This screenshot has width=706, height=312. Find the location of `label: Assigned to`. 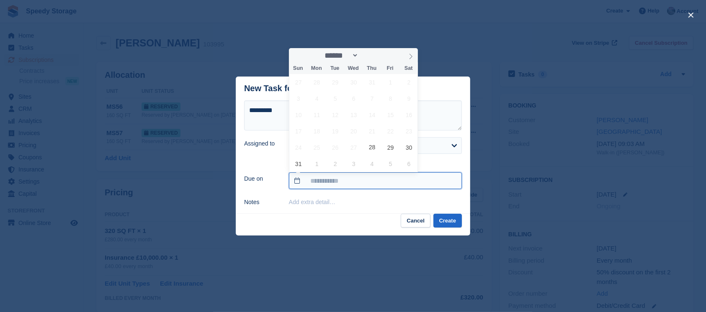

label: Assigned to is located at coordinates (261, 144).